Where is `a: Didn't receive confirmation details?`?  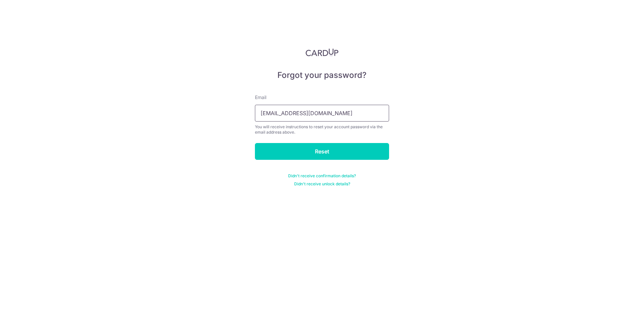 a: Didn't receive confirmation details? is located at coordinates (322, 176).